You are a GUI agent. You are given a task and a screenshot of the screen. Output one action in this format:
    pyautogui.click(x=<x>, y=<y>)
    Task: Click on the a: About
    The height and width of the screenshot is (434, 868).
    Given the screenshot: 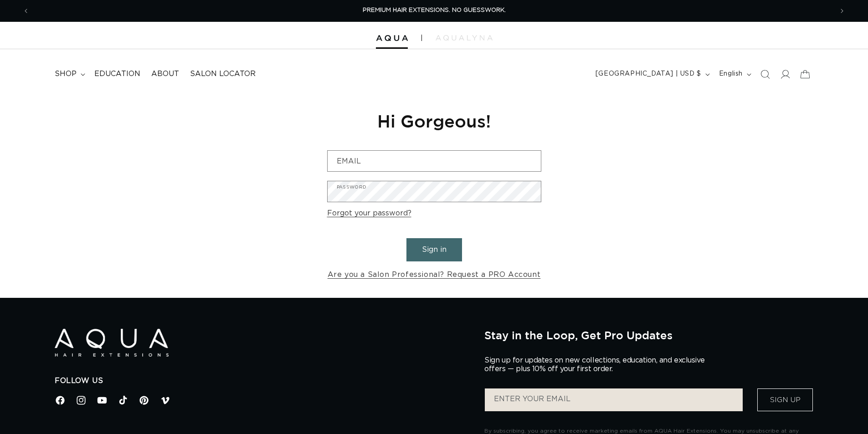 What is the action you would take?
    pyautogui.click(x=165, y=74)
    